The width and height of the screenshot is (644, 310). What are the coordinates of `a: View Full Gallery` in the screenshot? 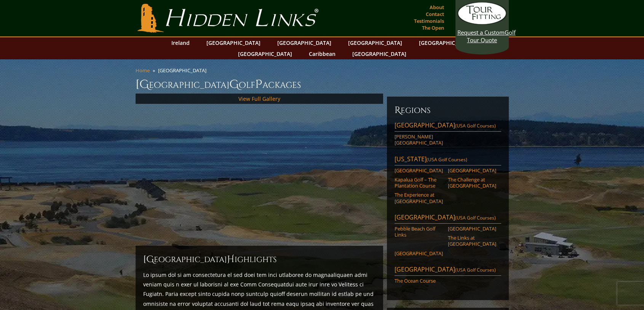 It's located at (259, 98).